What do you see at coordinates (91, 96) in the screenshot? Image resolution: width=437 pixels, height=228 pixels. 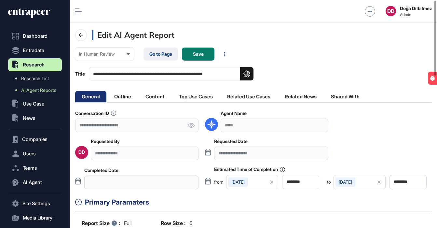 I see `li: General` at bounding box center [91, 96].